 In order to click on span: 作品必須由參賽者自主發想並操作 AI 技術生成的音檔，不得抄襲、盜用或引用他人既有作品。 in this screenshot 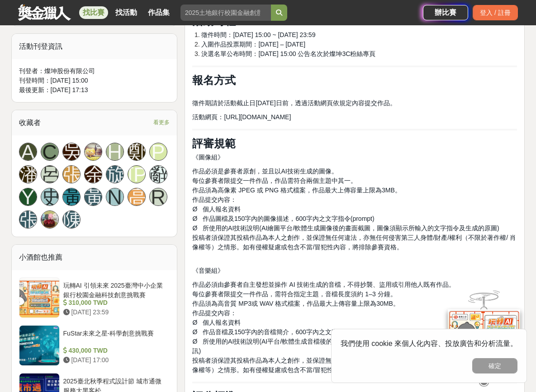, I will do `click(324, 285)`.